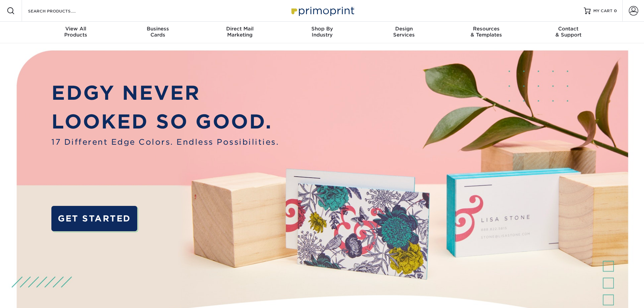  Describe the element at coordinates (158, 33) in the screenshot. I see `a: BusinessCards` at that location.